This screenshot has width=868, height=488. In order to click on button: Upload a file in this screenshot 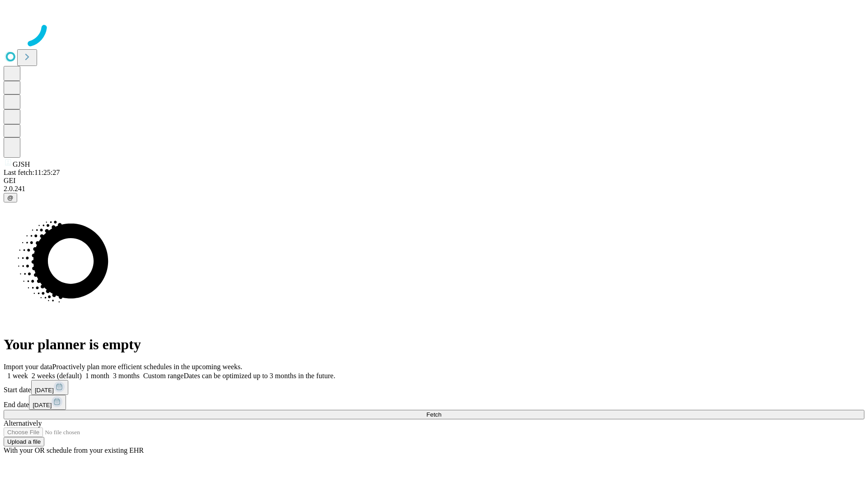, I will do `click(24, 442)`.